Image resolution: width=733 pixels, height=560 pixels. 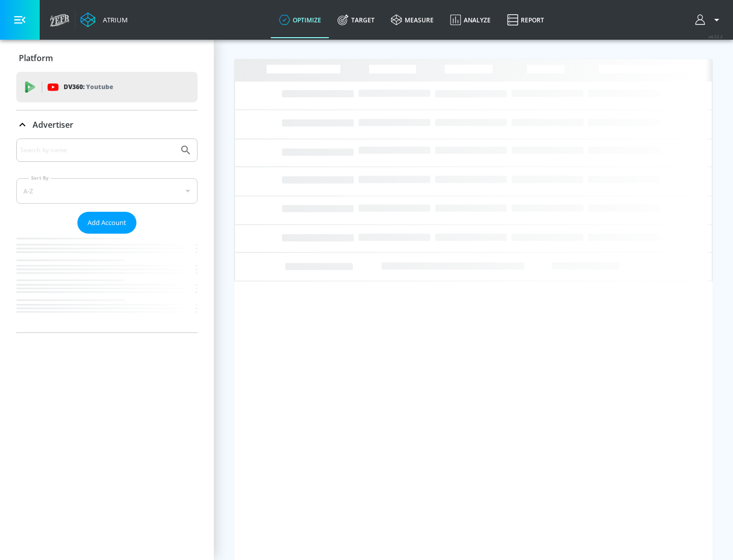 What do you see at coordinates (97, 150) in the screenshot?
I see `input: Search by name` at bounding box center [97, 150].